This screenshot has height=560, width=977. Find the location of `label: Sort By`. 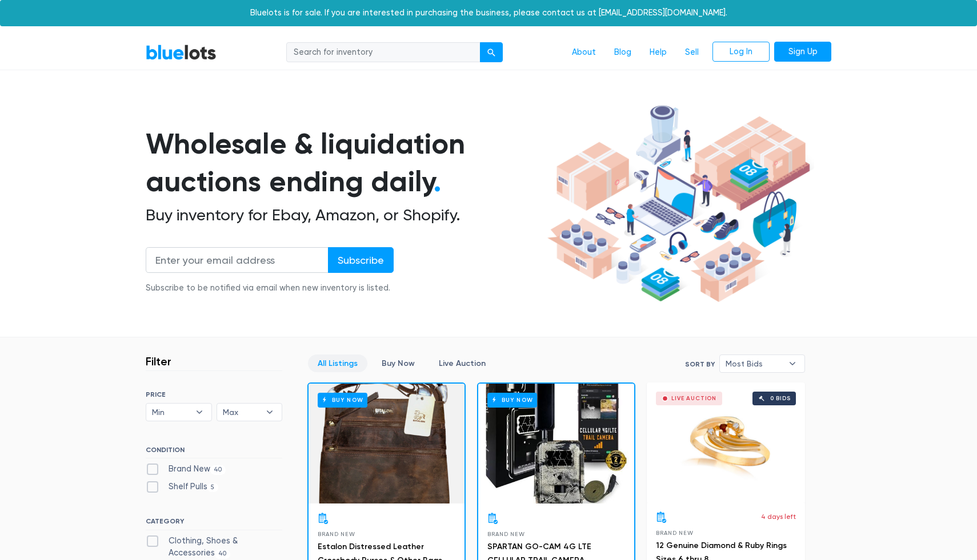

label: Sort By is located at coordinates (700, 364).